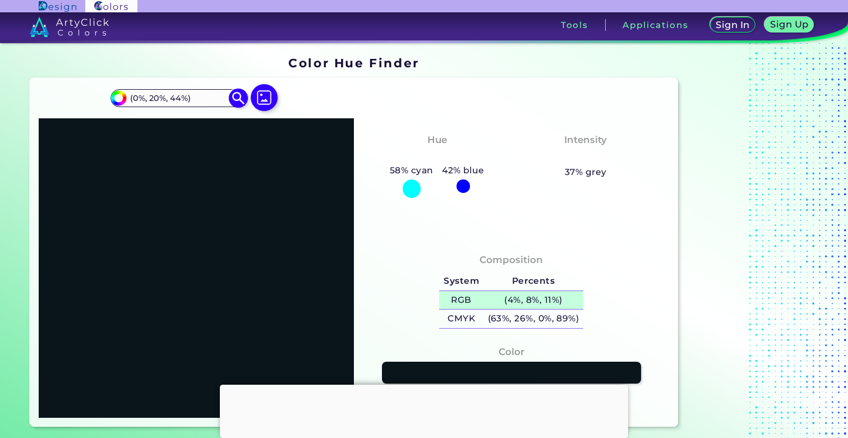 The image size is (848, 438). I want to click on h3: Tools, so click(574, 25).